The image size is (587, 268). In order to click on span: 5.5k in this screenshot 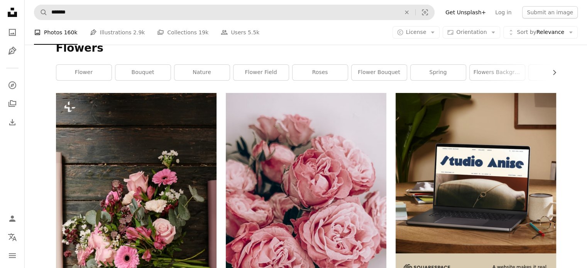, I will do `click(254, 32)`.